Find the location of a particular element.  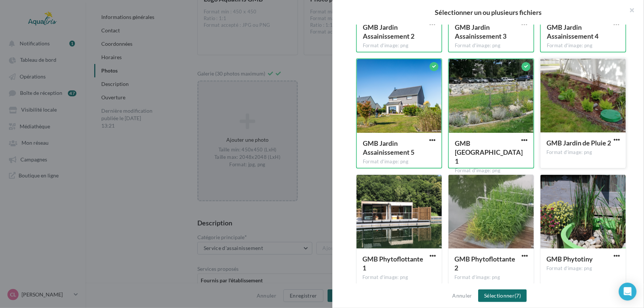

span: GMB Jardin de Pluie 2 is located at coordinates (579, 143).